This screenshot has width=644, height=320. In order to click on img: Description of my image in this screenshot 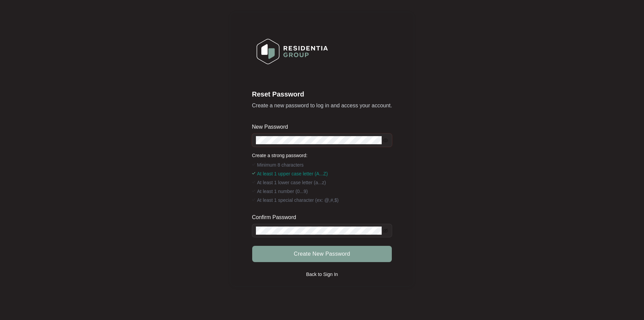, I will do `click(292, 51)`.